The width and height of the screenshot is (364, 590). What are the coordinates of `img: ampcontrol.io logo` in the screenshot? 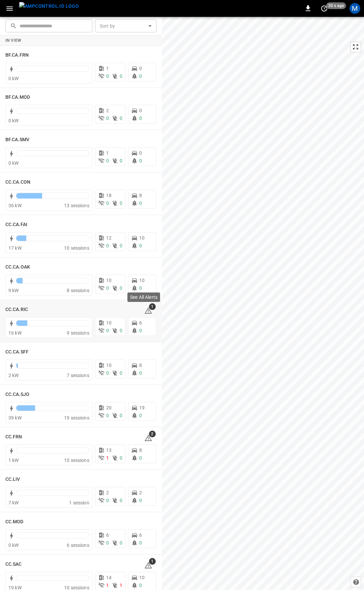 It's located at (49, 6).